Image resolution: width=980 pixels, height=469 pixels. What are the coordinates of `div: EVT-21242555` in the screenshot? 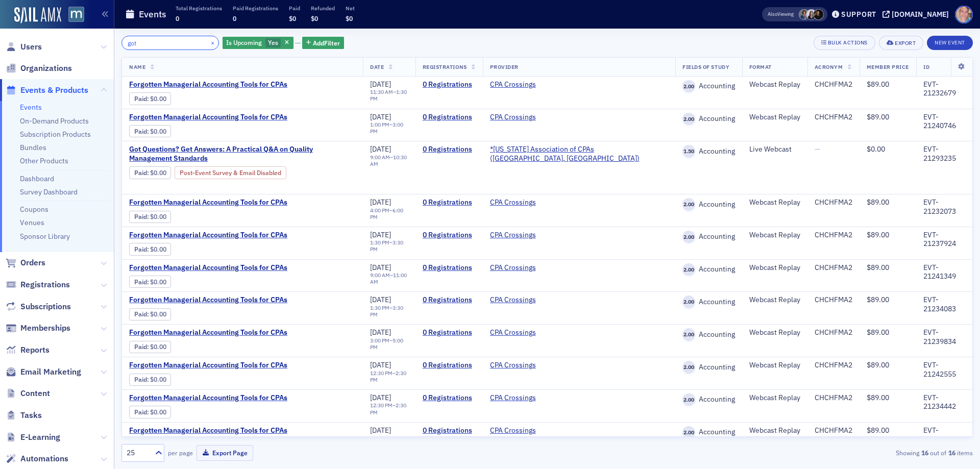 It's located at (944, 369).